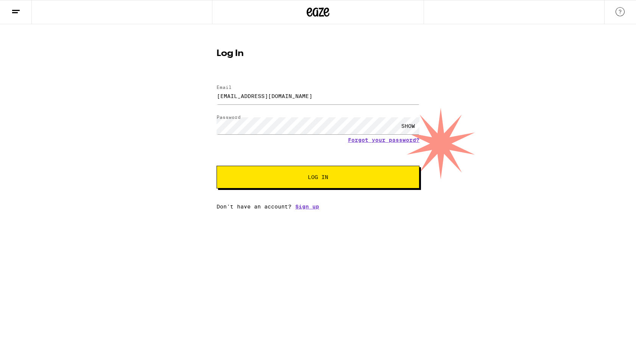 This screenshot has height=364, width=636. I want to click on h1: Log In, so click(318, 54).